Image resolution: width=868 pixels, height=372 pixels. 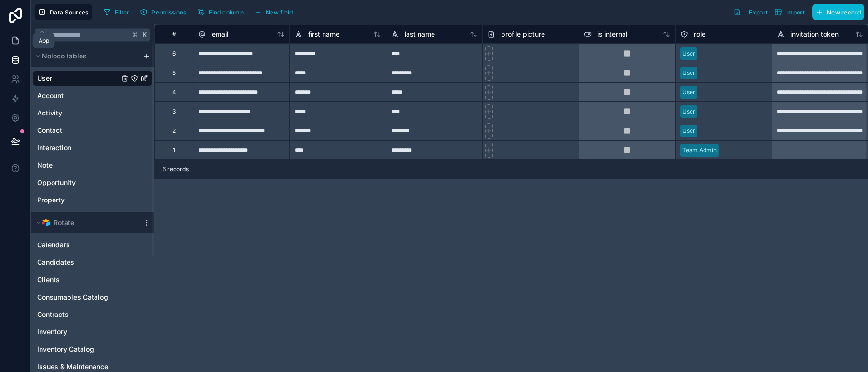 What do you see at coordinates (163, 12) in the screenshot?
I see `button: Permissions` at bounding box center [163, 12].